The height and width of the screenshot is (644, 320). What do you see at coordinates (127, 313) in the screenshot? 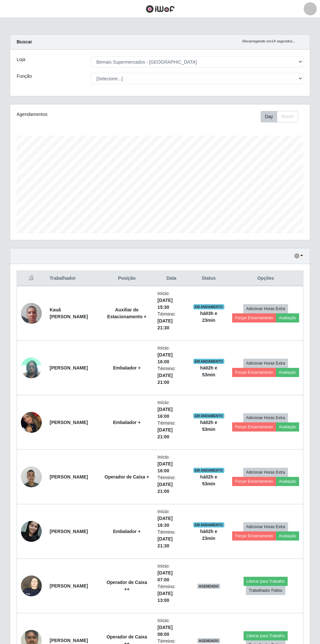
I see `strong: Auxiliar de Estacionamento +` at bounding box center [127, 313].